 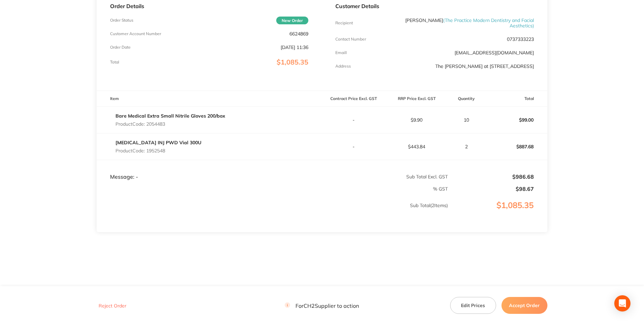 What do you see at coordinates (209, 171) in the screenshot?
I see `td: Message: -` at bounding box center [209, 171].